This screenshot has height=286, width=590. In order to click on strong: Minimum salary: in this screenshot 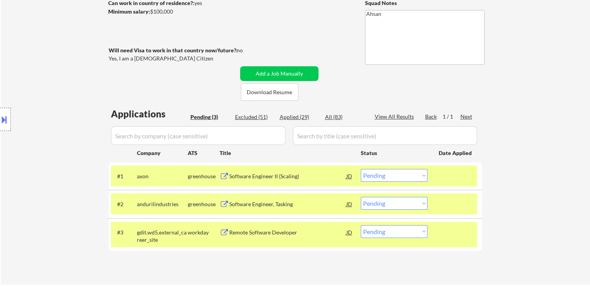, I will do `click(129, 11)`.